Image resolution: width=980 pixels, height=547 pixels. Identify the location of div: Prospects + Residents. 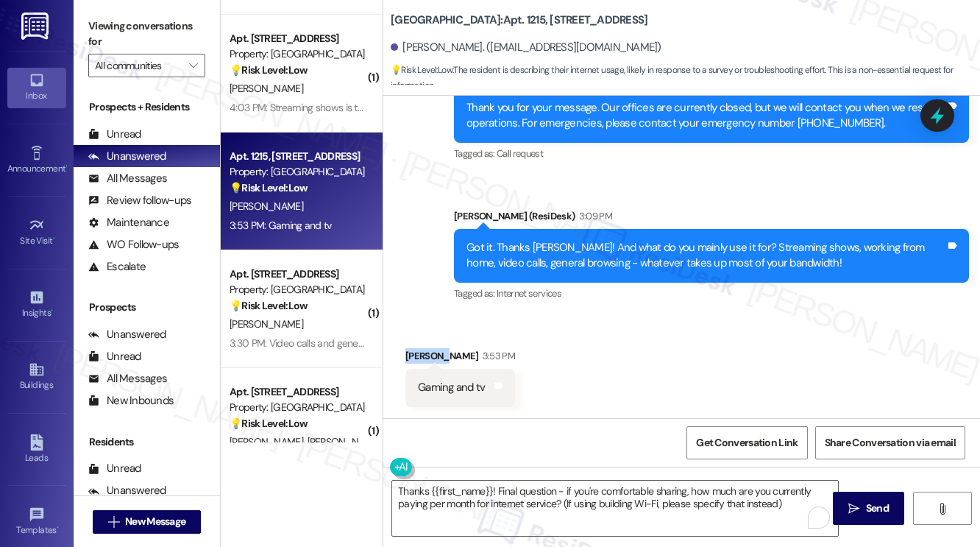
(146, 107).